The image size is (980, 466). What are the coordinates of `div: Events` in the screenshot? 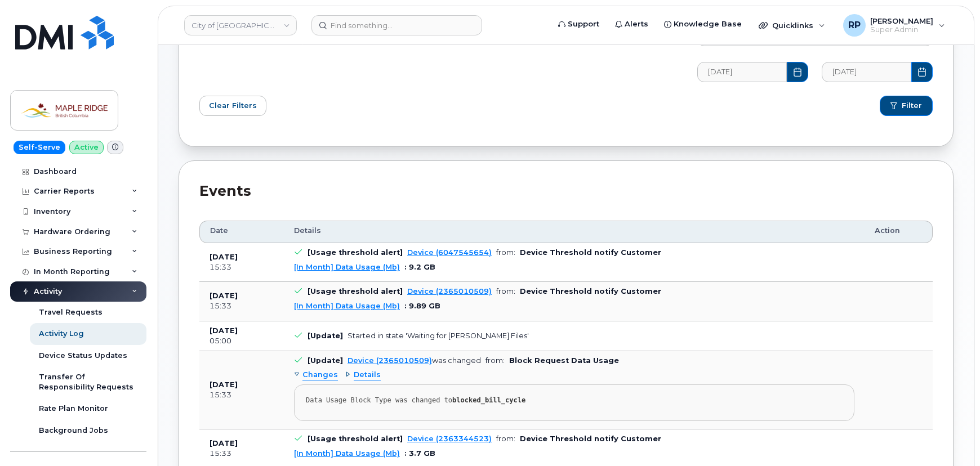 It's located at (566, 192).